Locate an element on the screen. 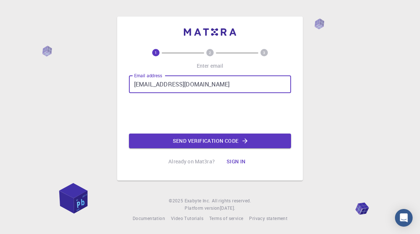  button: Sign in is located at coordinates (236, 162).